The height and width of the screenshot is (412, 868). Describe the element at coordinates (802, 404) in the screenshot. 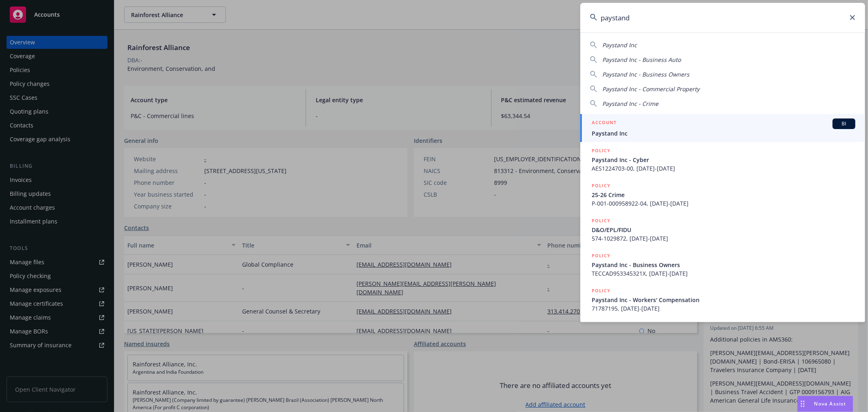

I see `div: Drag to move` at that location.